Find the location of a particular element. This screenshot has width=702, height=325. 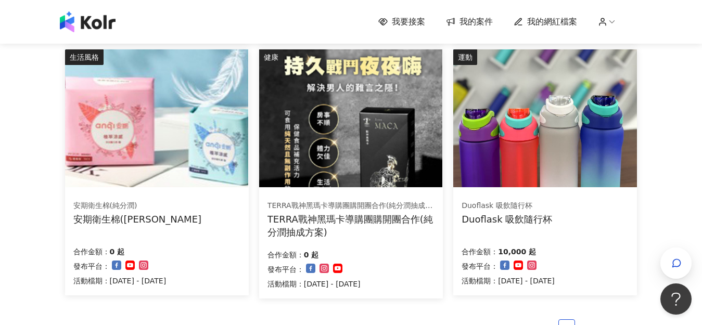

img: 安期衛生棉 is located at coordinates (157, 118).